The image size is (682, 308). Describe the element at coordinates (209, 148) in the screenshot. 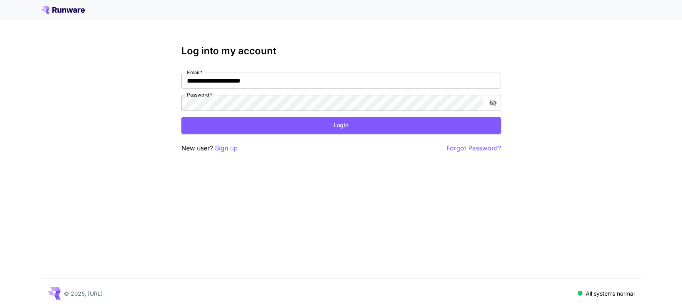

I see `p: New user?` at that location.